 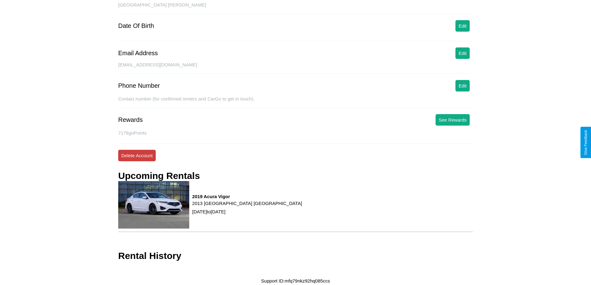 I want to click on div: Contact number (for confirmed renters and CarGo to get in touch)., so click(x=295, y=102).